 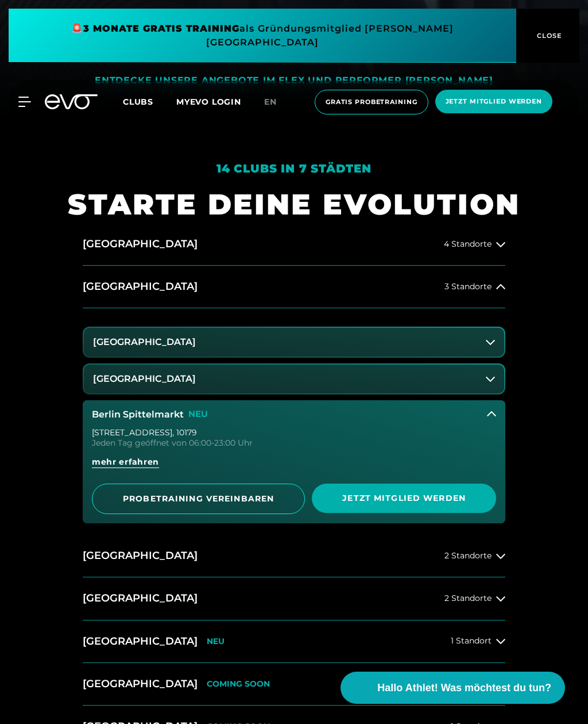 What do you see at coordinates (138, 414) in the screenshot?
I see `h3: Berlin Spittelmarkt` at bounding box center [138, 414].